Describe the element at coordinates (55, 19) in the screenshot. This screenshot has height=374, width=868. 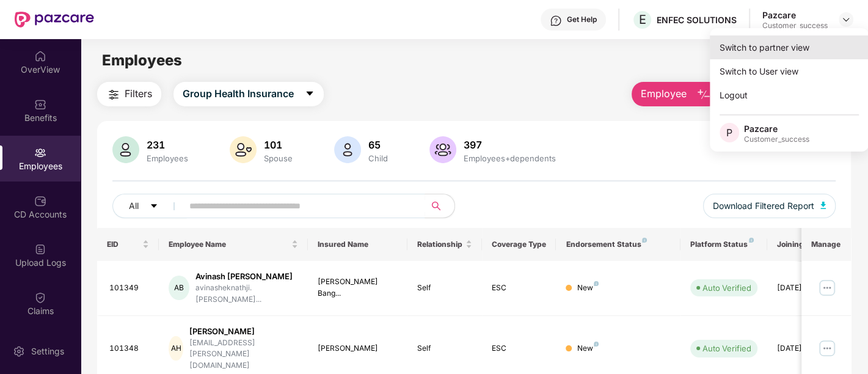
I see `img: New Pazcare Logo` at that location.